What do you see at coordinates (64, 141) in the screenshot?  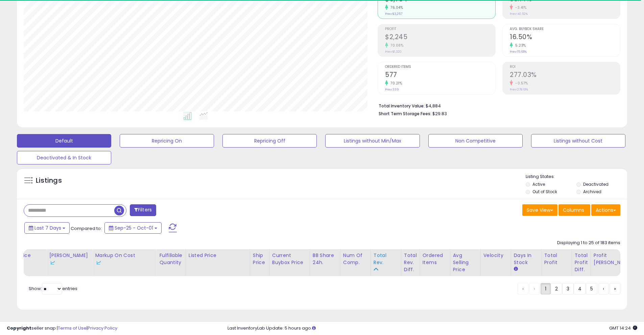 I see `button: Default` at bounding box center [64, 141].